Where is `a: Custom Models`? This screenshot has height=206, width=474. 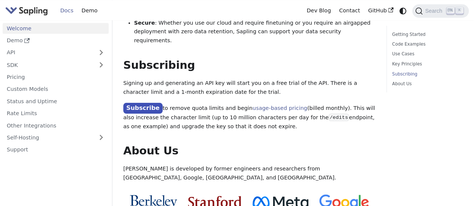 a: Custom Models is located at coordinates (55, 89).